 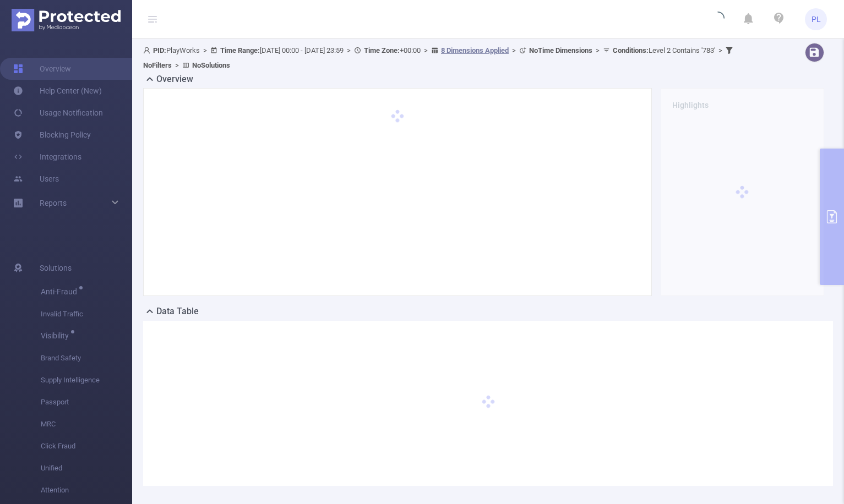 I want to click on b: No Filters, so click(x=157, y=65).